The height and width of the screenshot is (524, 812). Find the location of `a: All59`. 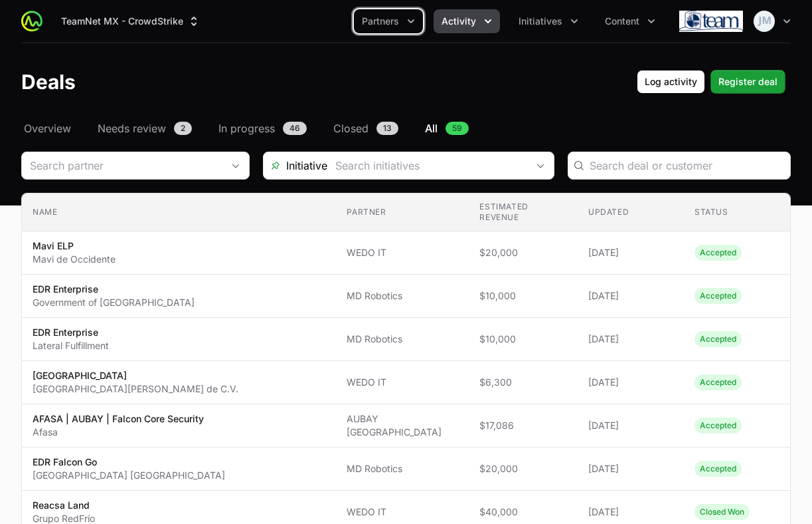

a: All59 is located at coordinates (447, 128).